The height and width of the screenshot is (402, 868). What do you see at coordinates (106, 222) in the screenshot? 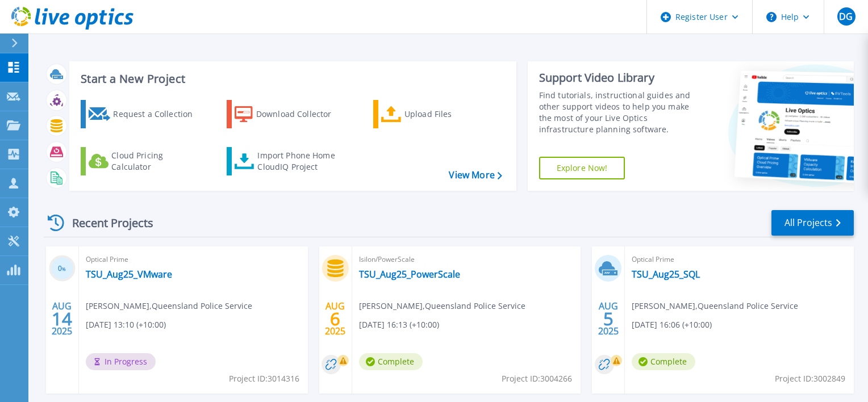
I see `div: Recent Projects` at bounding box center [106, 222].